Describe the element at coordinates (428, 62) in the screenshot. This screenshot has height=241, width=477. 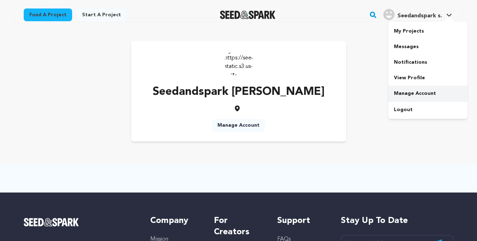
I see `a: Notifications` at that location.